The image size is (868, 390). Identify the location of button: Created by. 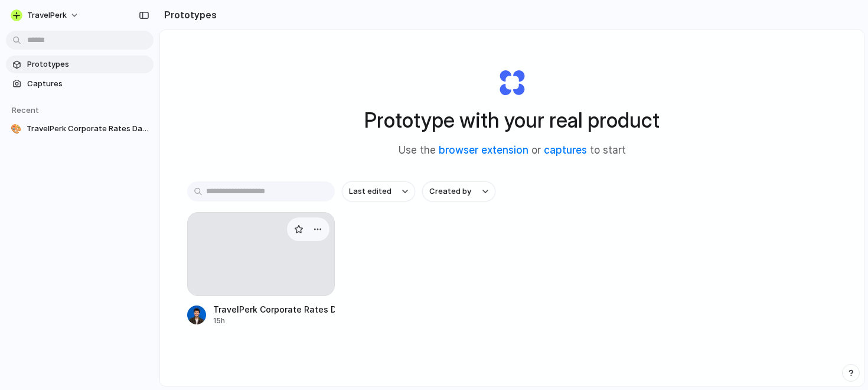
(459, 191).